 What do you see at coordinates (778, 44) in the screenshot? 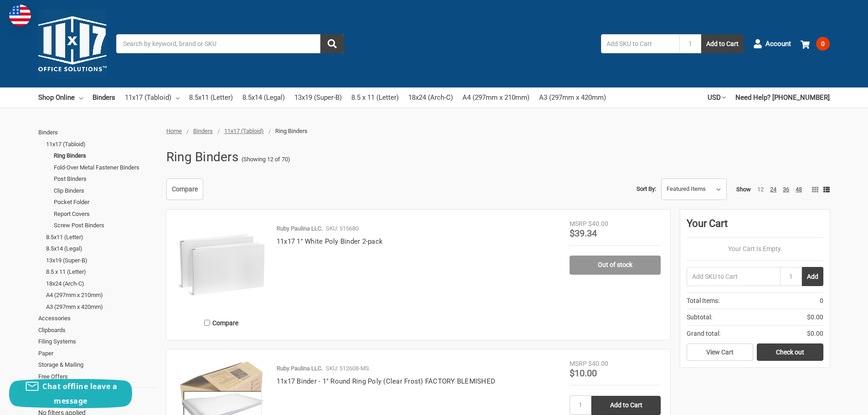
I see `span: Account` at bounding box center [778, 44].